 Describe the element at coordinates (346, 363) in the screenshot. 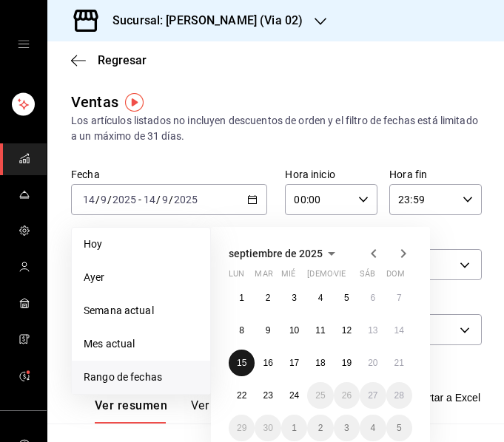

I see `button: 19 de septiembre de 2025` at that location.